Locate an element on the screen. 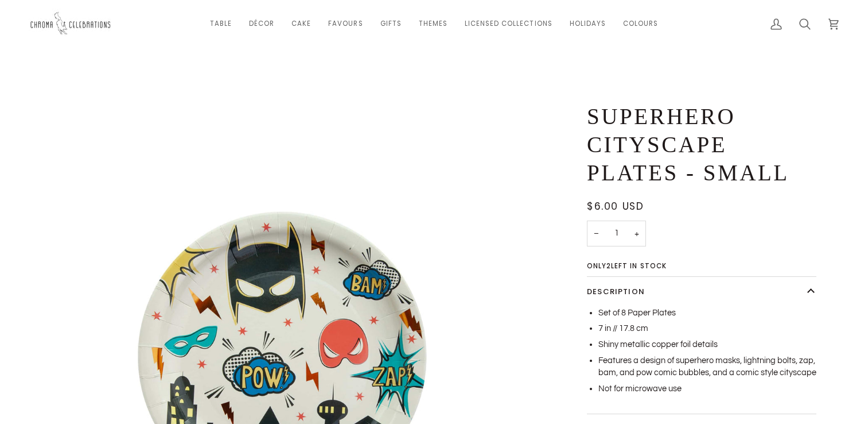 The height and width of the screenshot is (424, 868). span: Gifts is located at coordinates (391, 23).